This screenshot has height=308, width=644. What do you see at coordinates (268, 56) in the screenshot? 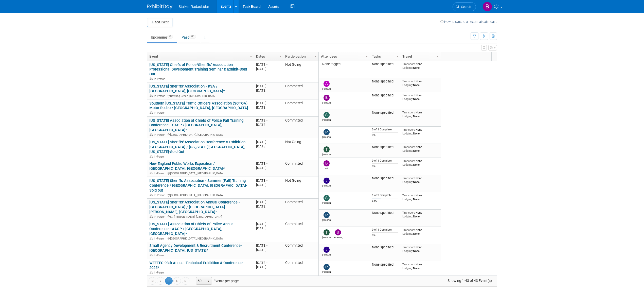
I see `a: Dates` at bounding box center [268, 56].